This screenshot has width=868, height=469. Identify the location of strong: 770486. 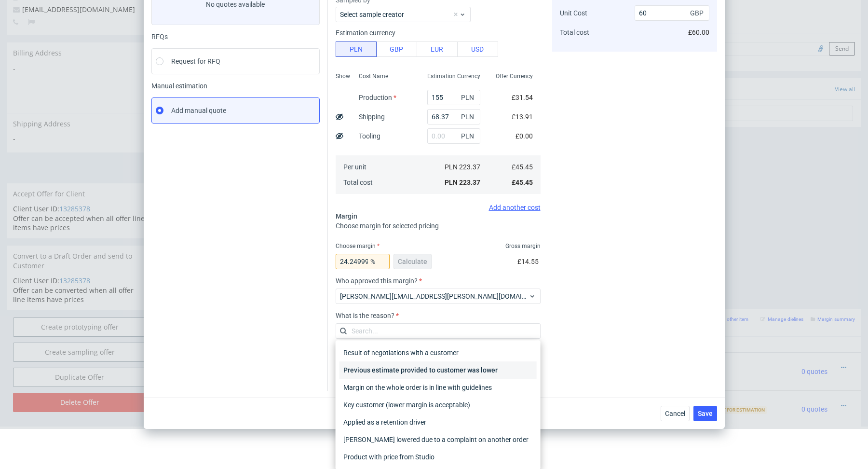
(252, 421).